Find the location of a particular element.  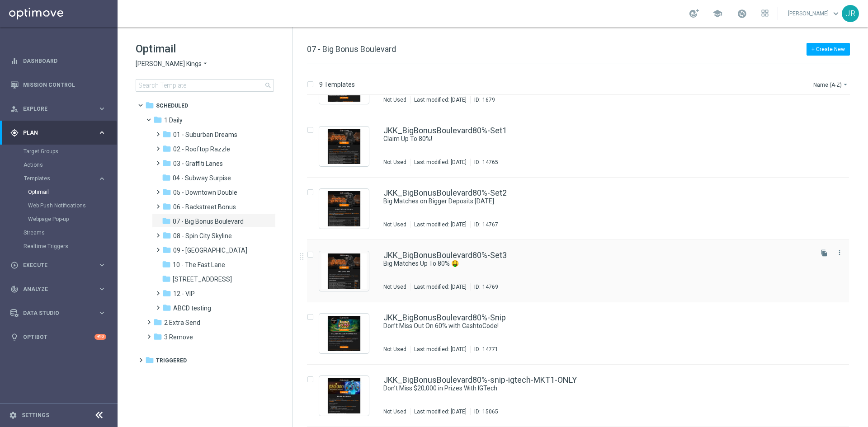

img: 15065.jpeg is located at coordinates (344, 397).